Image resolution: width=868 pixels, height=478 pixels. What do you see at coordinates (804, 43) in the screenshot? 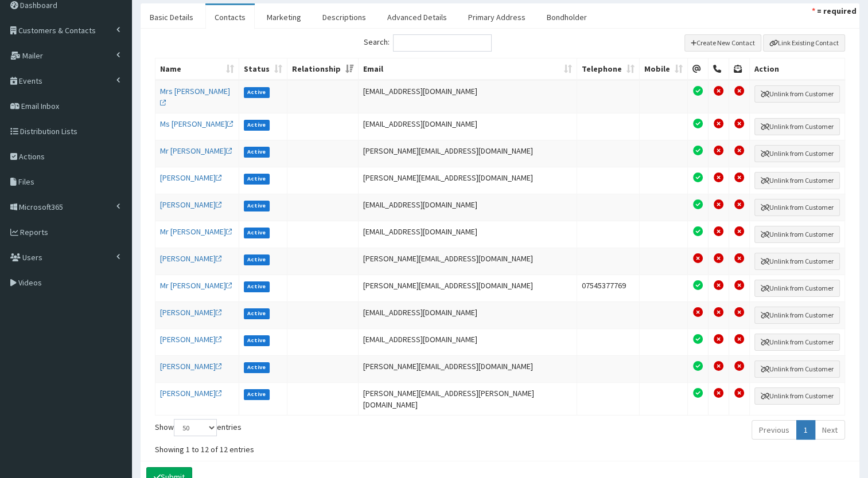
I see `button: Link Existing Contact` at bounding box center [804, 43].